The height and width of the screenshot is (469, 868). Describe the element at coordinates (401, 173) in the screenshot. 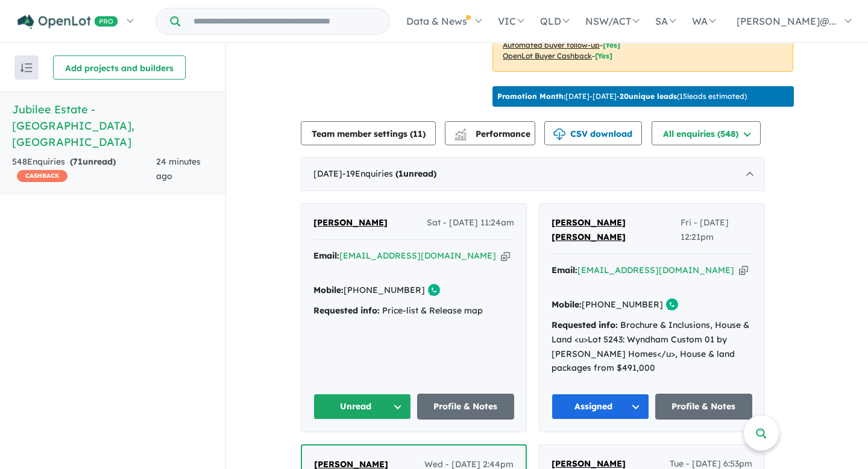

I see `span: 1` at that location.